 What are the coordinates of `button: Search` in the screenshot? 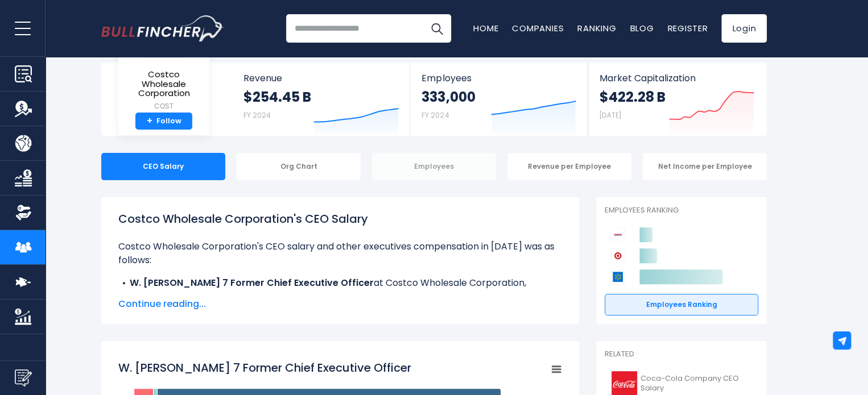 It's located at (437, 29).